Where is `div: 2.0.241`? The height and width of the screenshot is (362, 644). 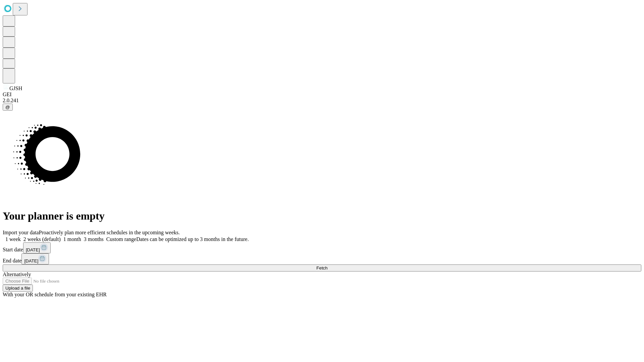
div: 2.0.241 is located at coordinates (322, 101).